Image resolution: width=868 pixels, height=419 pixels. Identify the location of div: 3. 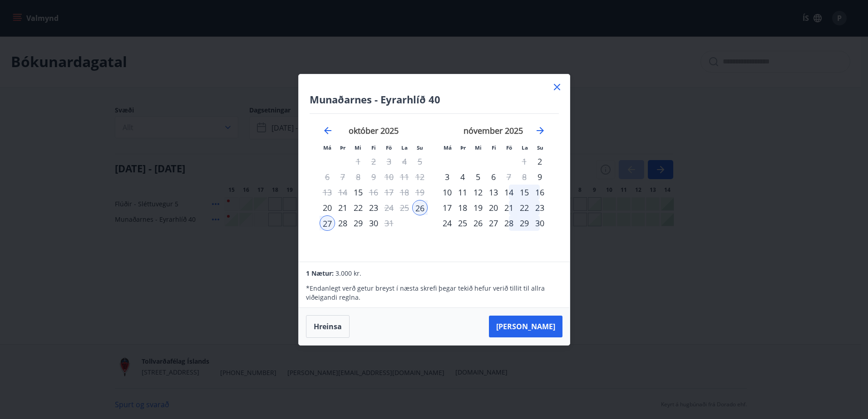
(447, 177).